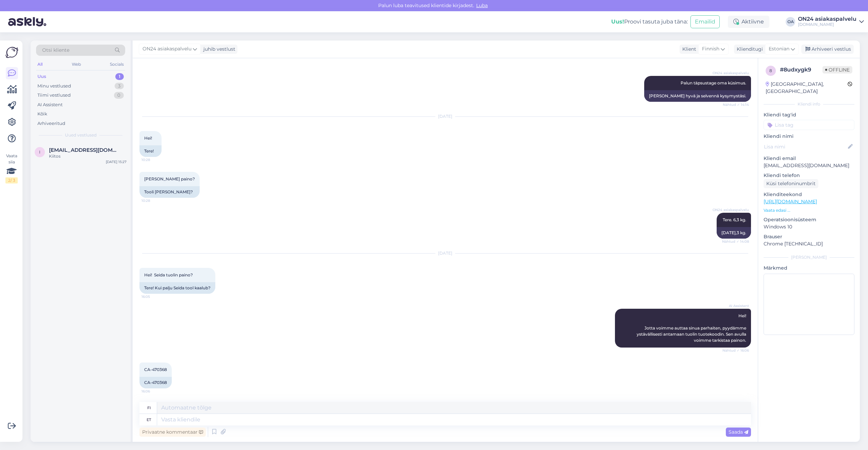  I want to click on div: Tere! Kui palju Seida tool kaalub?, so click(177, 287).